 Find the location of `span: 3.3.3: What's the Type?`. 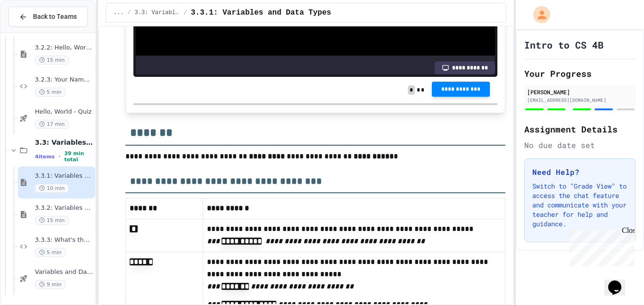

span: 3.3.3: What's the Type? is located at coordinates (64, 240).